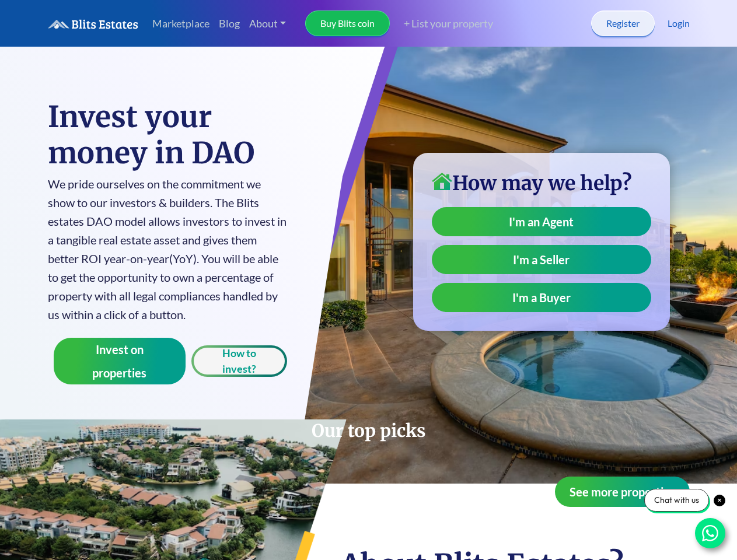 Image resolution: width=737 pixels, height=560 pixels. What do you see at coordinates (679, 23) in the screenshot?
I see `a: Login` at bounding box center [679, 23].